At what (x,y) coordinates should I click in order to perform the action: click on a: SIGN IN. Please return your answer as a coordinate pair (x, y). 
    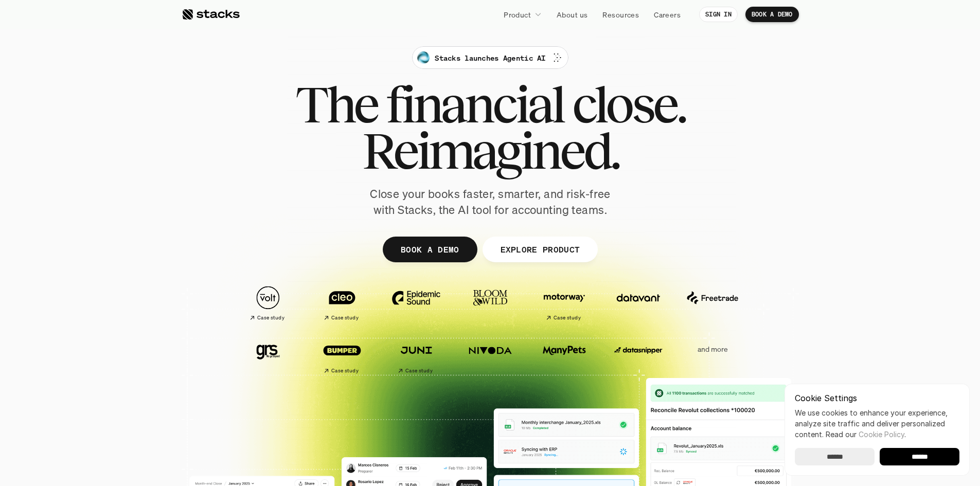
    Looking at the image, I should click on (718, 14).